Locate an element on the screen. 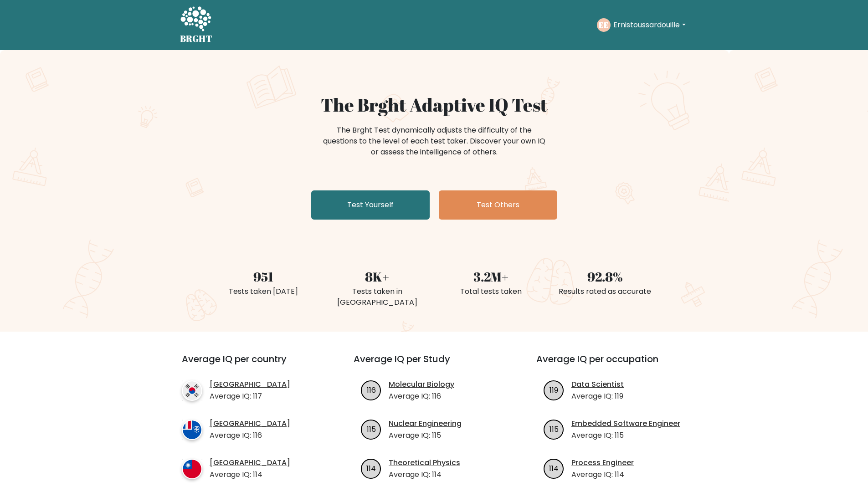  h5: BRGHT is located at coordinates (197, 39).